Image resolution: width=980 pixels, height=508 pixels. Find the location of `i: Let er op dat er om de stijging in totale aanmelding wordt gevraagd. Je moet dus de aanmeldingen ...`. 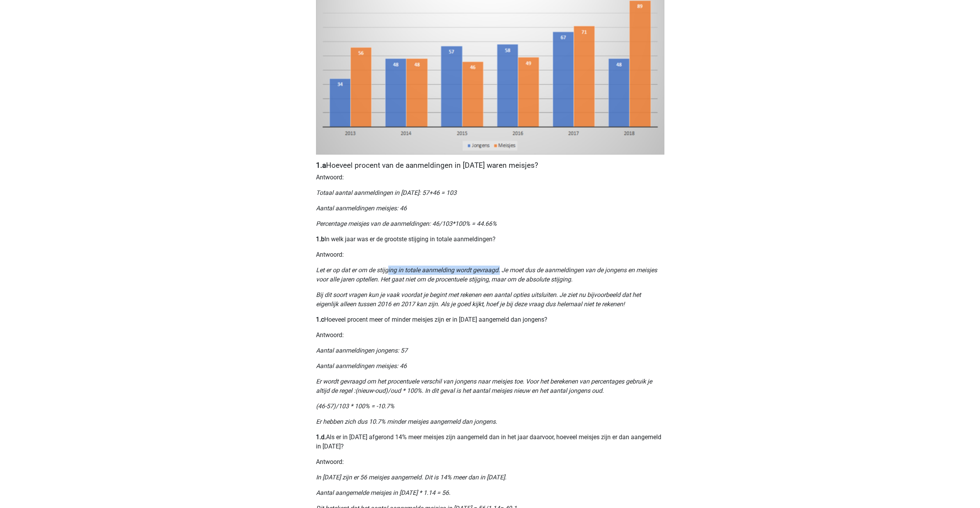

i: Let er op dat er om de stijging in totale aanmelding wordt gevraagd. Je moet dus de aanmeldingen ... is located at coordinates (486, 274).